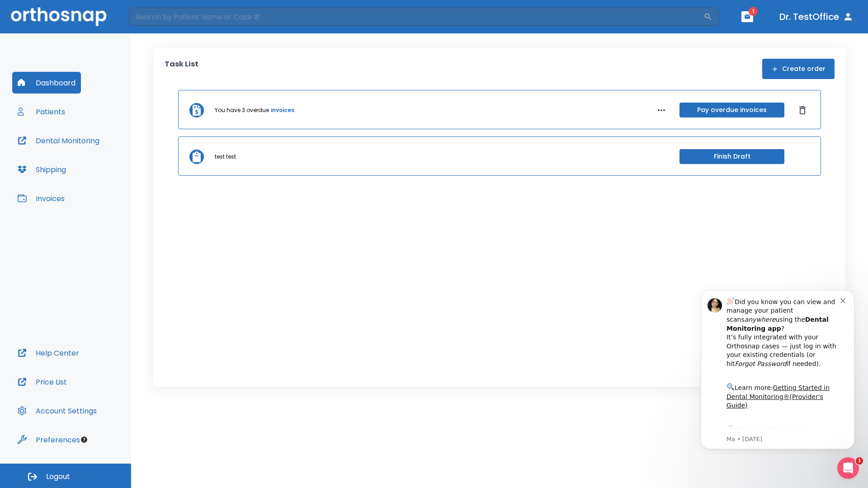 The height and width of the screenshot is (488, 868). Describe the element at coordinates (73, 38) in the screenshot. I see `i: anywhere` at that location.